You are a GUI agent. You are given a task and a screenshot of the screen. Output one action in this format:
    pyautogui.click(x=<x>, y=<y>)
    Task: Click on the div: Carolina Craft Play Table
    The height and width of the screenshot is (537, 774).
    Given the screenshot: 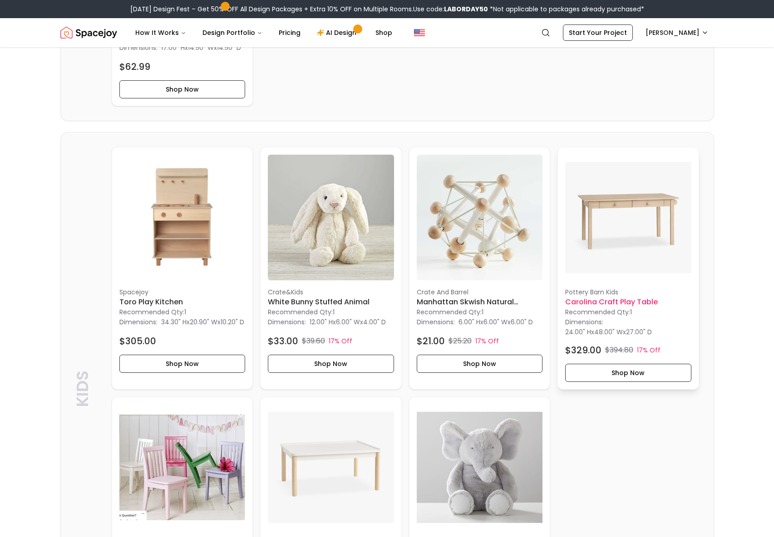 What is the action you would take?
    pyautogui.click(x=628, y=269)
    